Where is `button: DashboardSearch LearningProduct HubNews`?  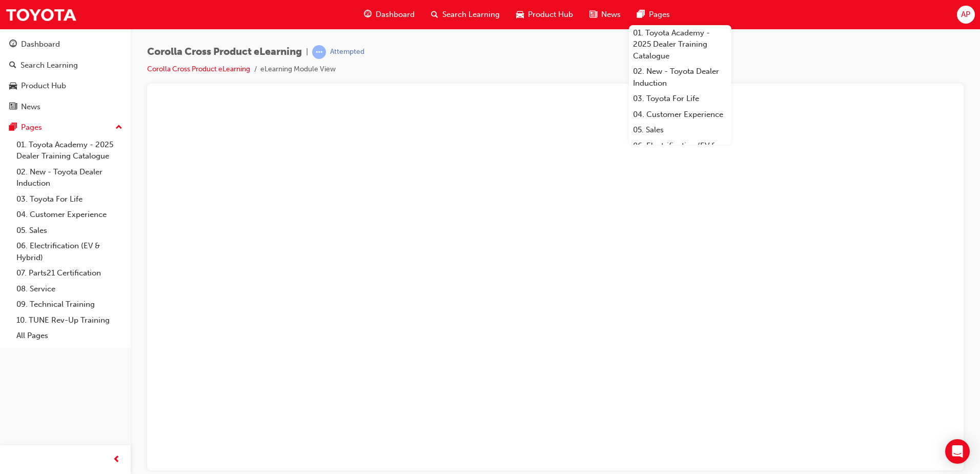 button: DashboardSearch LearningProduct HubNews is located at coordinates (65, 75).